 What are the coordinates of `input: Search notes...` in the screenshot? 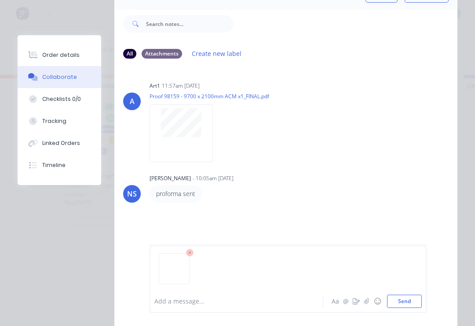 It's located at (190, 24).